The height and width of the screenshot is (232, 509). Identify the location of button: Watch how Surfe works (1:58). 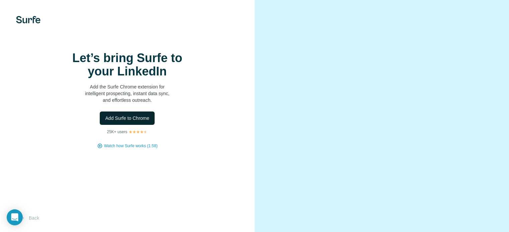
(131, 146).